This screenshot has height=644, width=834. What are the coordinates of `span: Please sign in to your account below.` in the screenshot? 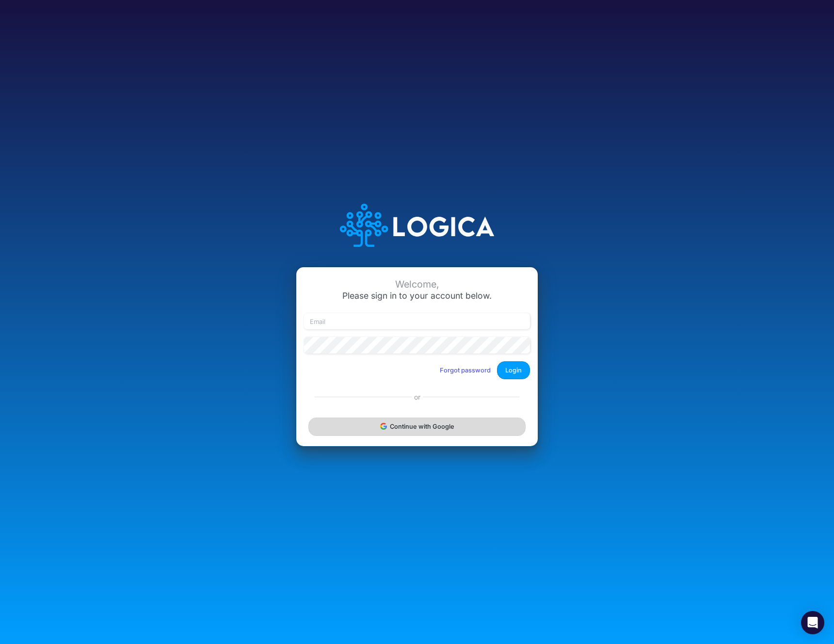 It's located at (417, 296).